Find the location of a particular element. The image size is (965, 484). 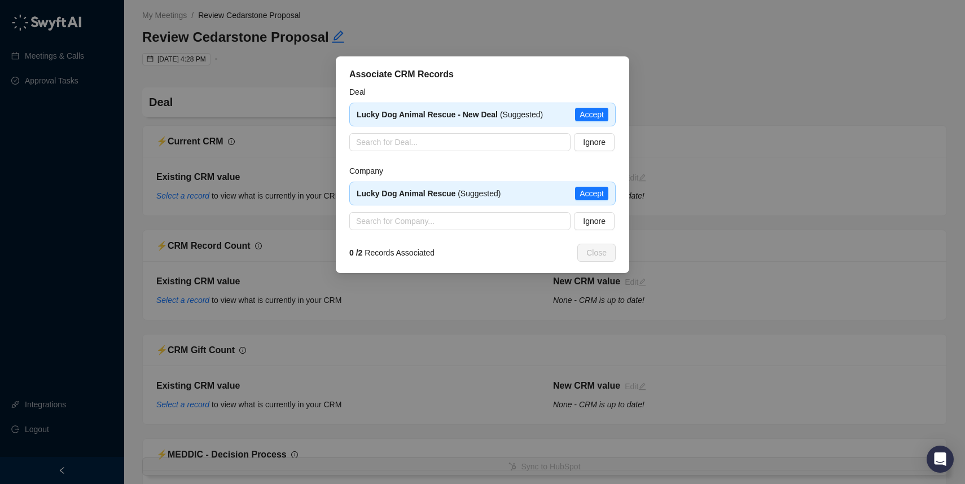

strong: Lucky Dog Animal Rescue is located at coordinates (406, 194).